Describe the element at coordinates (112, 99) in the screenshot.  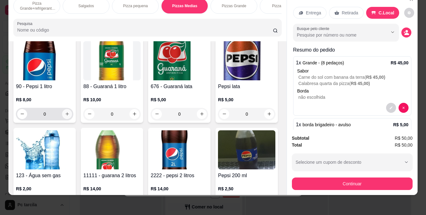
I see `p: R$ 10,00` at that location.